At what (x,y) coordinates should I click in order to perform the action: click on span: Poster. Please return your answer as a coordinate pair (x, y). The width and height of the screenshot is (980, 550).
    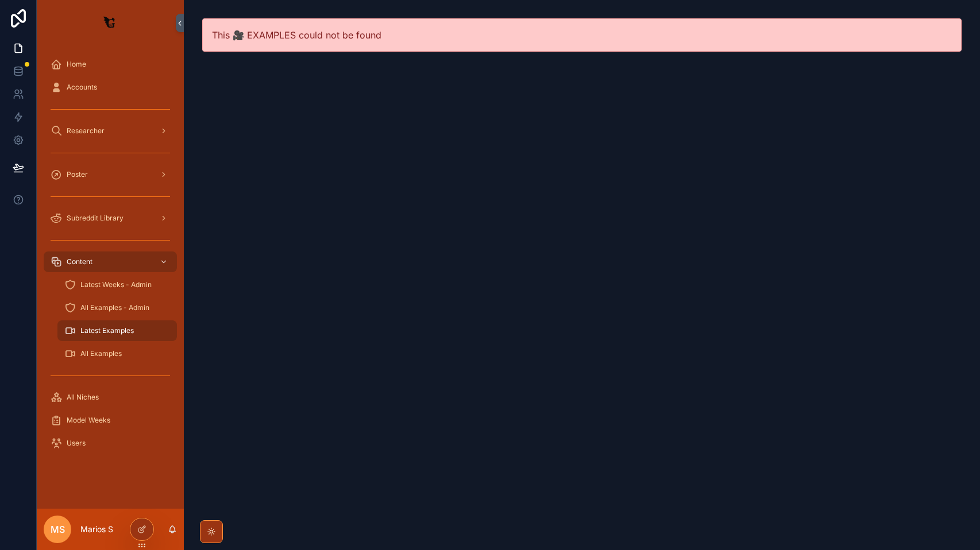
    Looking at the image, I should click on (77, 175).